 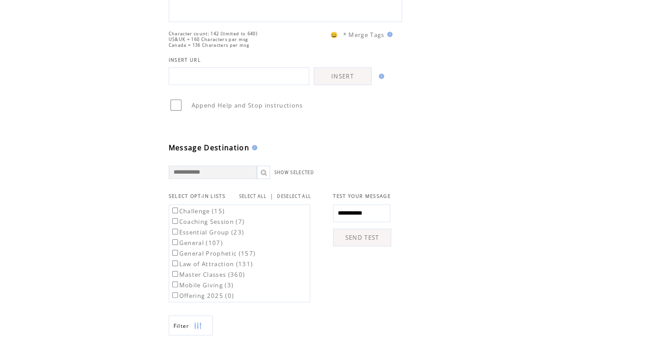 I want to click on input: Law of Attraction (131), so click(x=175, y=263).